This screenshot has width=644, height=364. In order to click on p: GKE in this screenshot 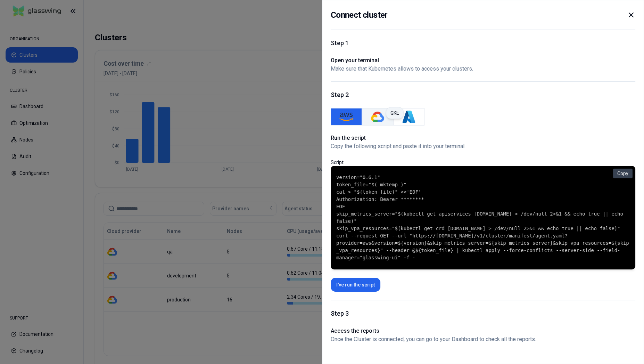, I will do `click(395, 113)`.